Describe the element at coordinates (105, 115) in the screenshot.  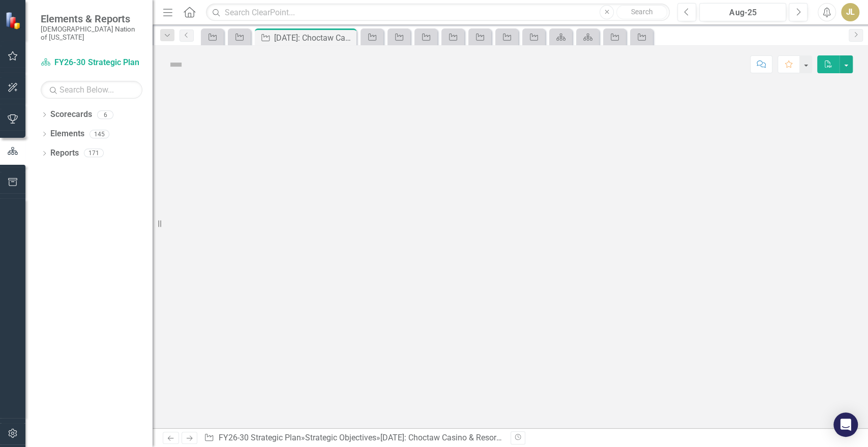
I see `div: 6` at that location.